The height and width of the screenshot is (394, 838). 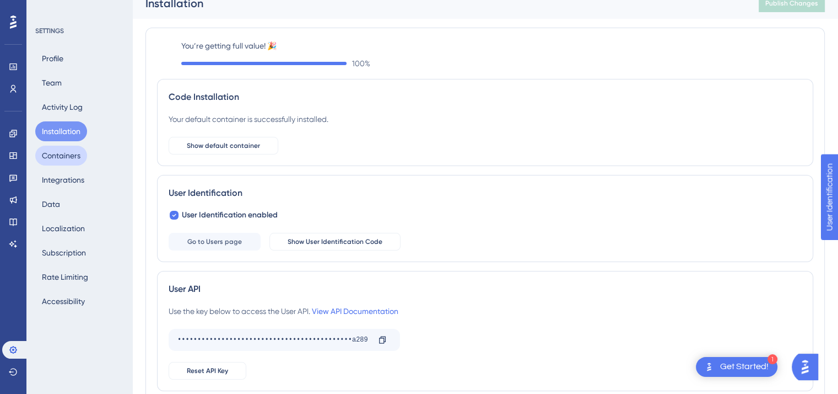 I want to click on button: Containers, so click(x=61, y=155).